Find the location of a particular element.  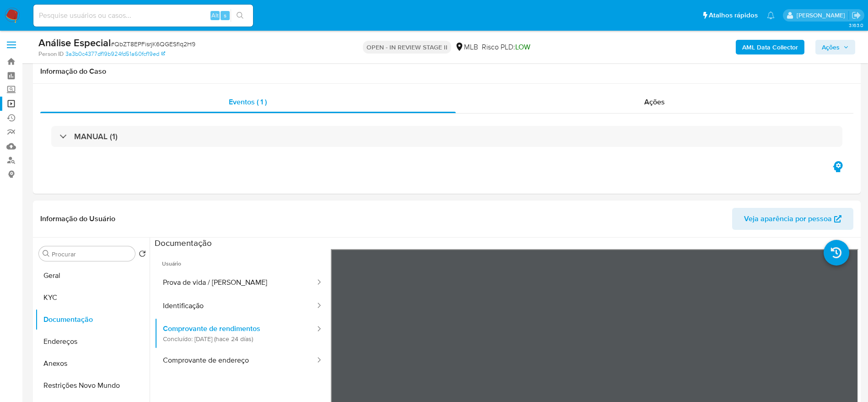

button: Geral is located at coordinates (92, 275).